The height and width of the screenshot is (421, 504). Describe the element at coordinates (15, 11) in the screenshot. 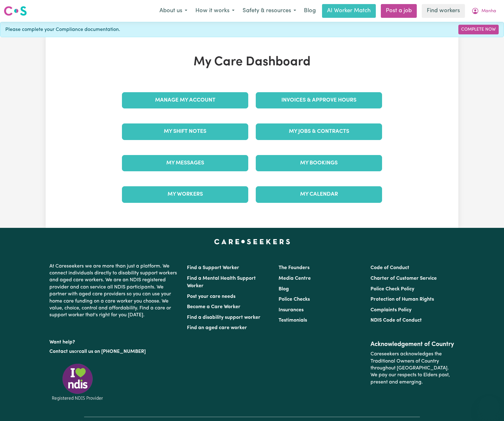

I see `img: Careseekers logo` at that location.